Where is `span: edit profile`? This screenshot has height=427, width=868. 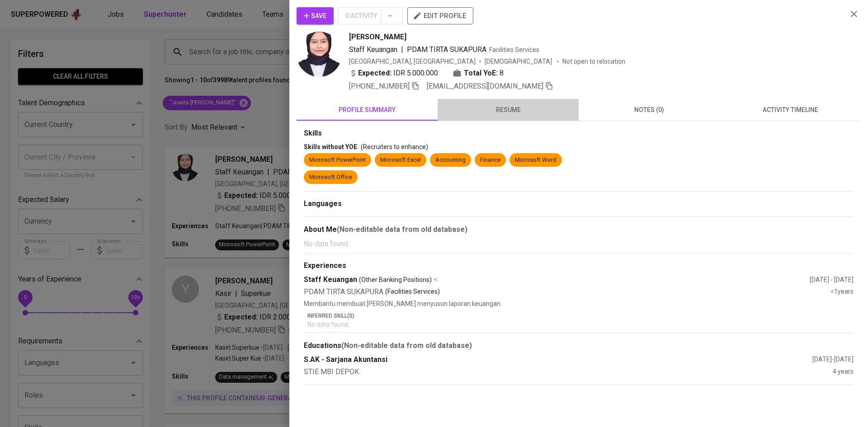 span: edit profile is located at coordinates (441, 16).